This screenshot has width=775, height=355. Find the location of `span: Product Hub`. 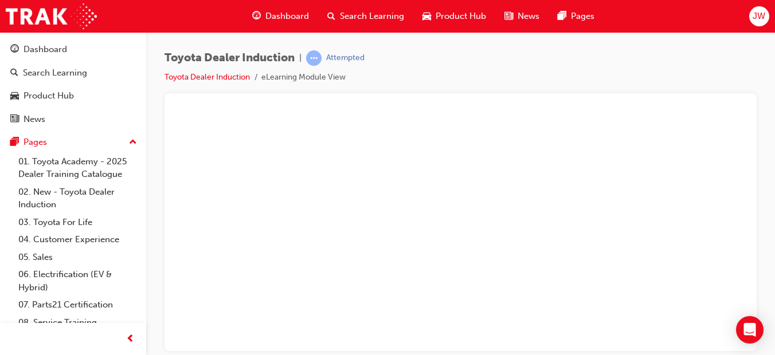

span: Product Hub is located at coordinates (461, 16).